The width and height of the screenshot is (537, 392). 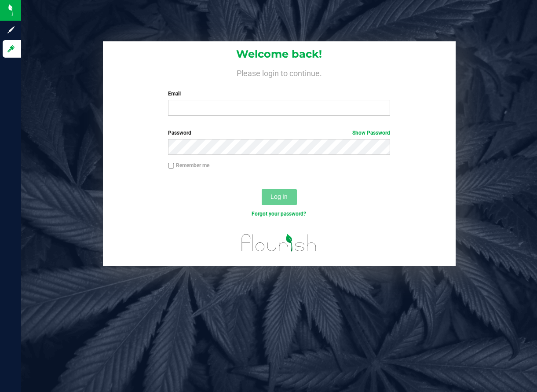 What do you see at coordinates (11, 30) in the screenshot?
I see `inline-svg: Sign up` at bounding box center [11, 30].